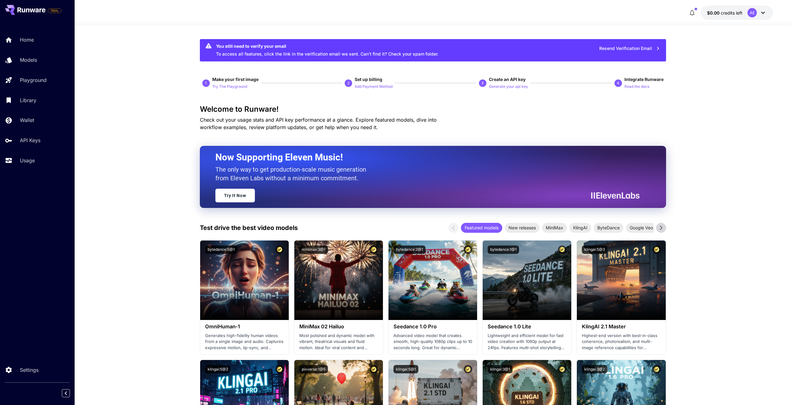 The width and height of the screenshot is (791, 405). Describe the element at coordinates (218, 369) in the screenshot. I see `button: klingai:5@2` at that location.